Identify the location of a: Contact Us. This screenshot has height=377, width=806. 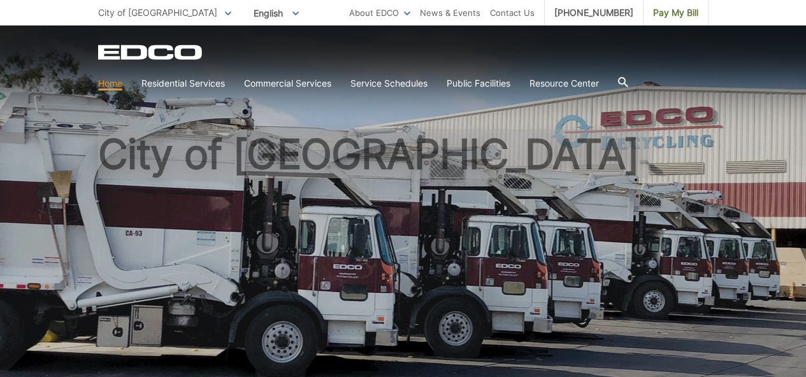
(512, 13).